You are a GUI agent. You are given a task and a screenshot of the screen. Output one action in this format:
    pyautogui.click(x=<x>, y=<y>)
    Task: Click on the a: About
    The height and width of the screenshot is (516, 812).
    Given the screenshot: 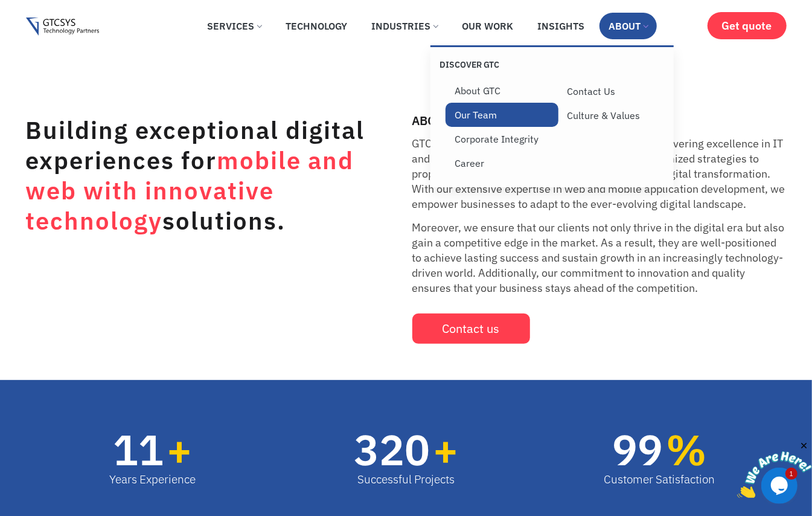 What is the action you would take?
    pyautogui.click(x=628, y=26)
    